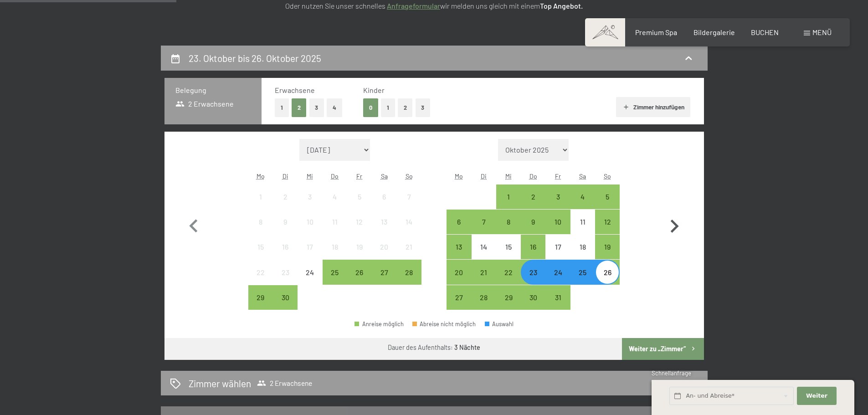  What do you see at coordinates (409, 222) in the screenshot?
I see `div: Sun Sep 14 2025` at bounding box center [409, 222].